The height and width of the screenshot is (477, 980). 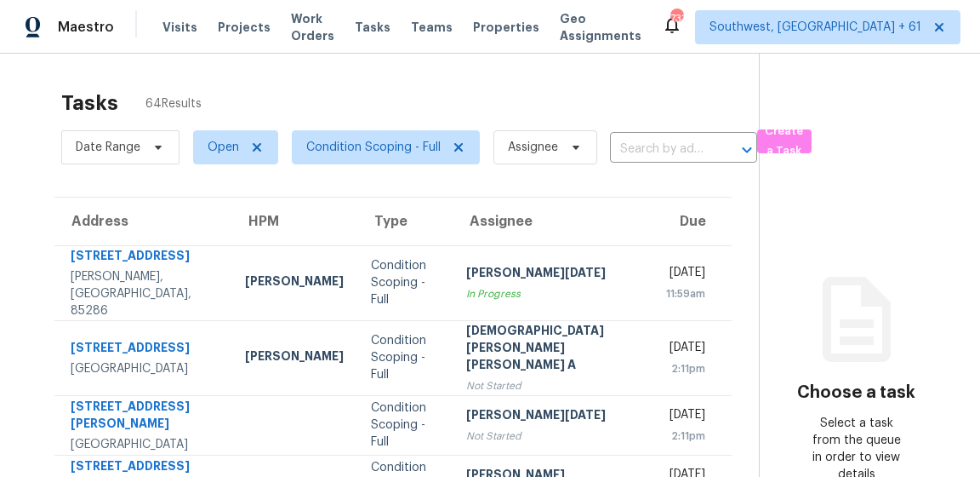 What do you see at coordinates (180, 28) in the screenshot?
I see `span: Visits` at bounding box center [180, 28].